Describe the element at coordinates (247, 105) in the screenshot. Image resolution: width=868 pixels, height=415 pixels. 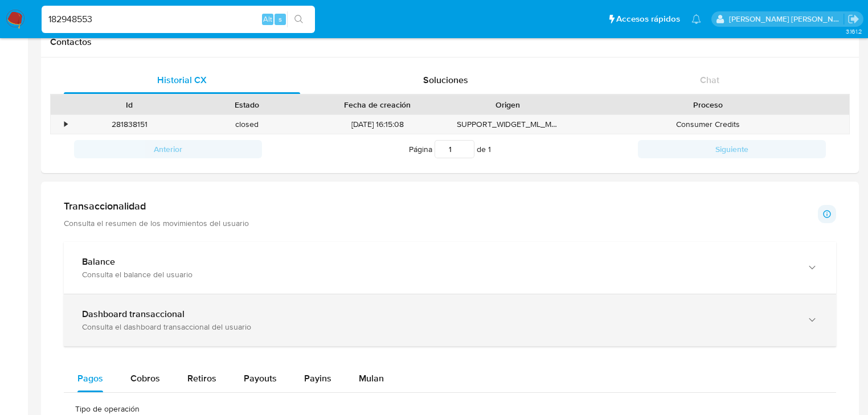
I see `div: Estado` at that location.